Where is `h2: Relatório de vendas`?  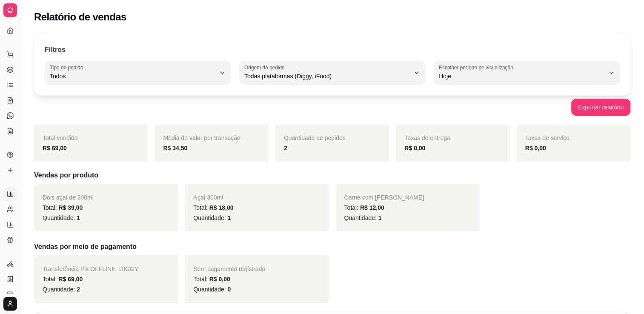
h2: Relatório de vendas is located at coordinates (80, 17).